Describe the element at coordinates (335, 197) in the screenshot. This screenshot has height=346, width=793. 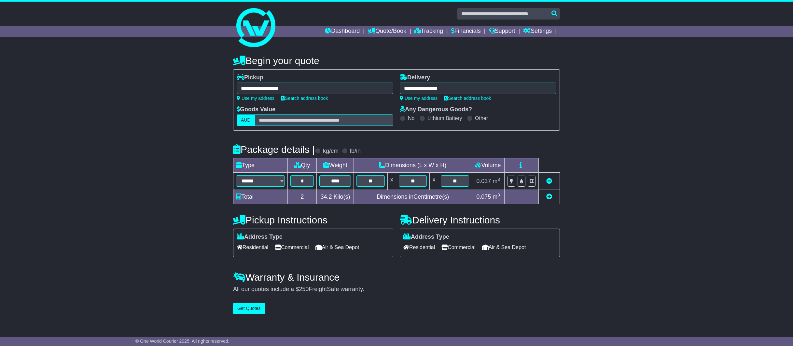
I see `td: Kilo(s)` at that location.